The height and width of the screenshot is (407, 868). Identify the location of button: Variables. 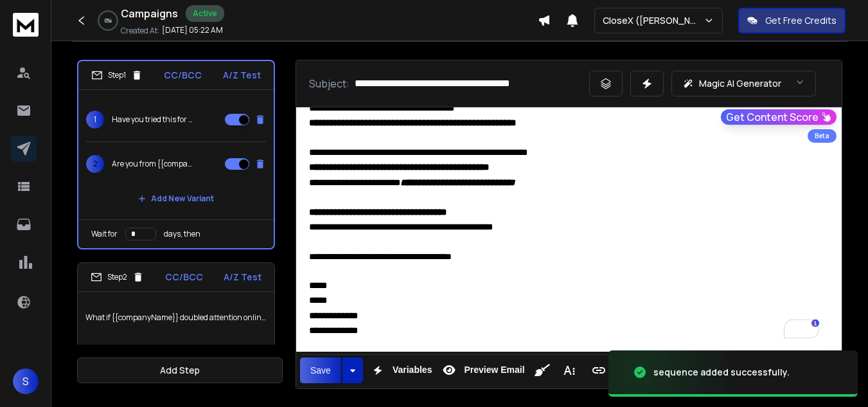
(400, 371).